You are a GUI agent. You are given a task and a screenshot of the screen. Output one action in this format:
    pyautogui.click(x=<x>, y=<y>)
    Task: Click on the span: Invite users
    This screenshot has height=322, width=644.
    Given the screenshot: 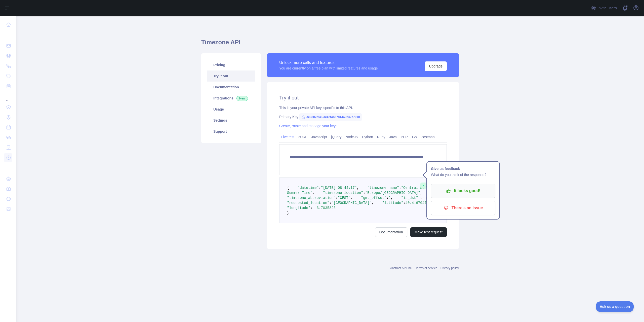 What is the action you would take?
    pyautogui.click(x=607, y=8)
    